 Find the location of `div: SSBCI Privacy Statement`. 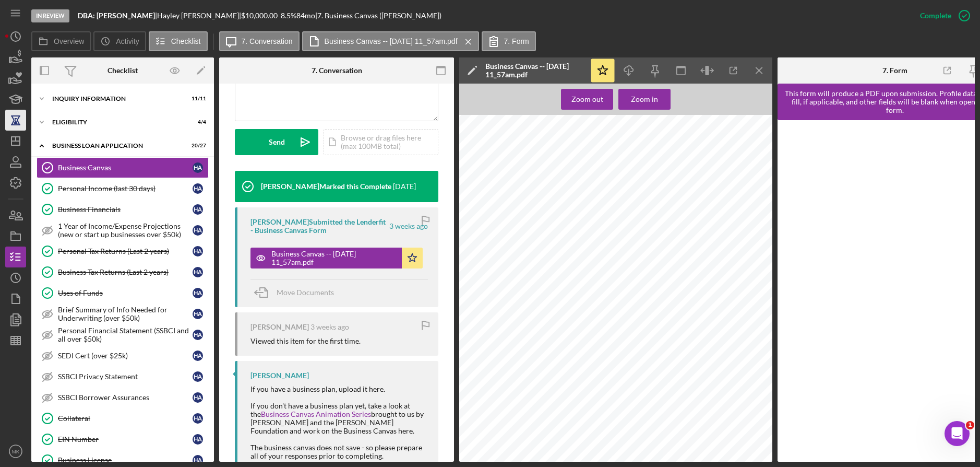

div: SSBCI Privacy Statement is located at coordinates (125, 377).